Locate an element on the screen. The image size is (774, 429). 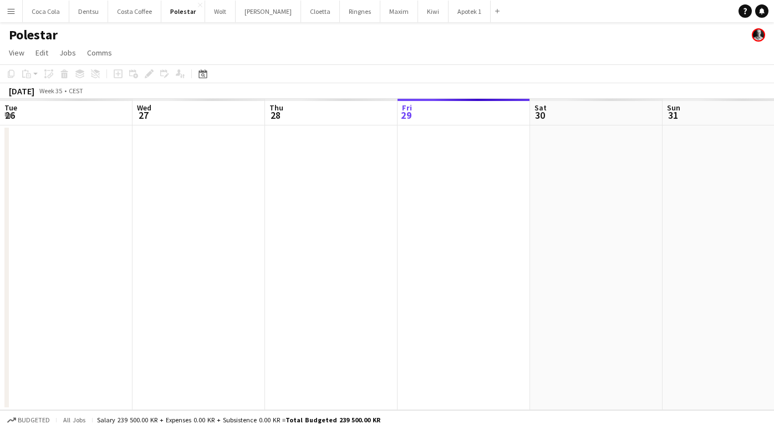
span: Wed is located at coordinates (144, 108).